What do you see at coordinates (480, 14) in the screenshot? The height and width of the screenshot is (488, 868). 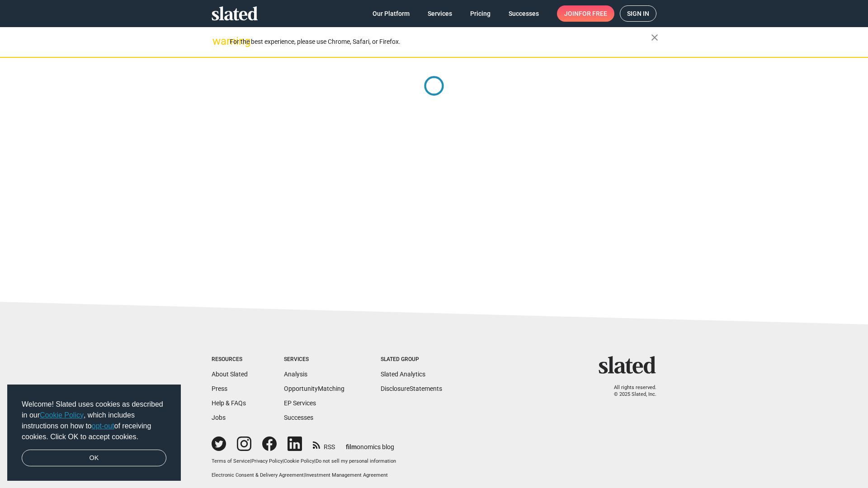 I see `a: Pricing` at bounding box center [480, 14].